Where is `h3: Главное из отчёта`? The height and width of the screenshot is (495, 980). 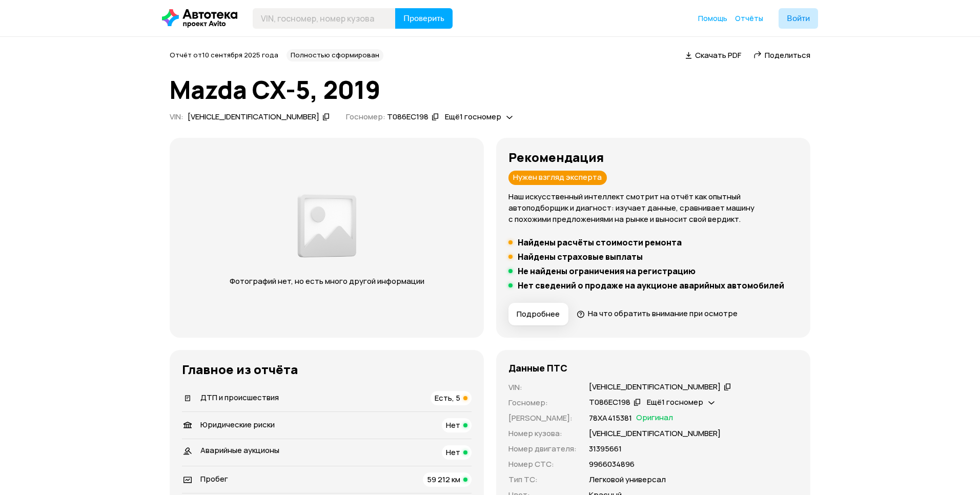 h3: Главное из отчёта is located at coordinates (326, 370).